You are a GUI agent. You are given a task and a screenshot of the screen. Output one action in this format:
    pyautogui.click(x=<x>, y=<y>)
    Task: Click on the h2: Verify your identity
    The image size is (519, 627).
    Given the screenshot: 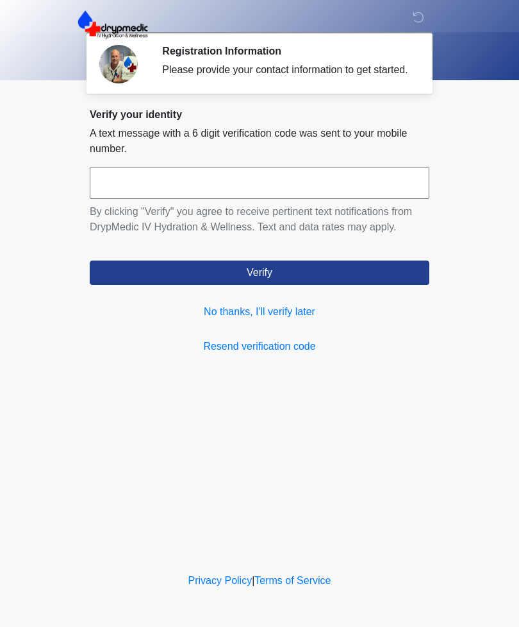 What is the action you would take?
    pyautogui.click(x=260, y=114)
    